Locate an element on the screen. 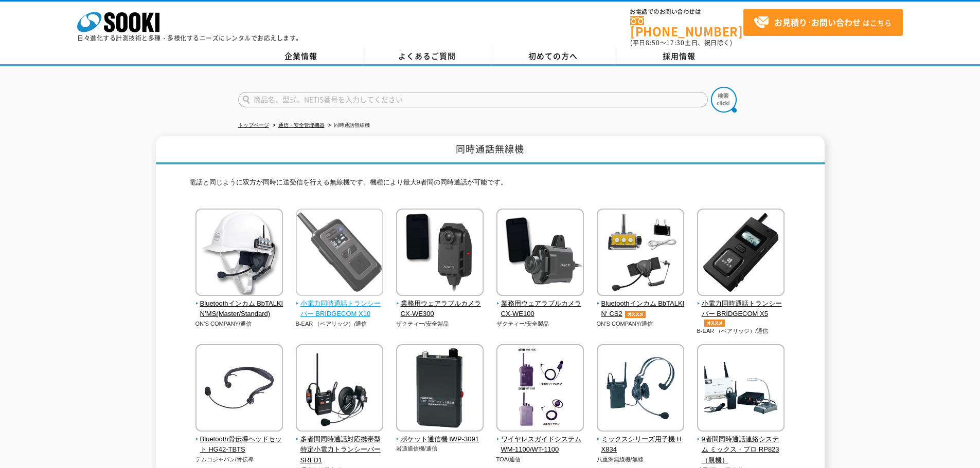  span: 多者間同時通話対応携帯型 特定小電力トランシーバー SRFD1 is located at coordinates (339, 450).